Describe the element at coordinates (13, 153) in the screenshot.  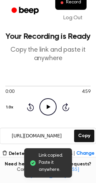
I see `button: Delete` at that location.